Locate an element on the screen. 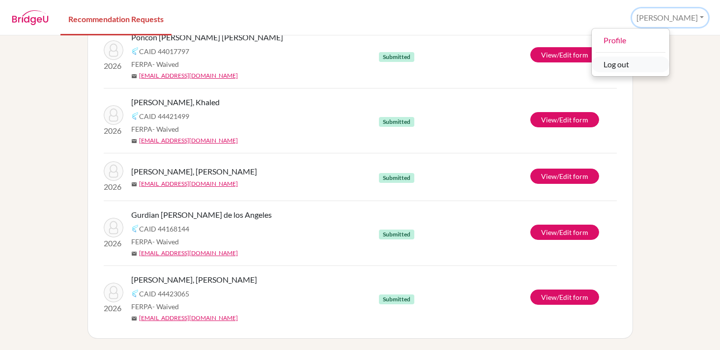  span: CAID 44423065 is located at coordinates (164, 293).